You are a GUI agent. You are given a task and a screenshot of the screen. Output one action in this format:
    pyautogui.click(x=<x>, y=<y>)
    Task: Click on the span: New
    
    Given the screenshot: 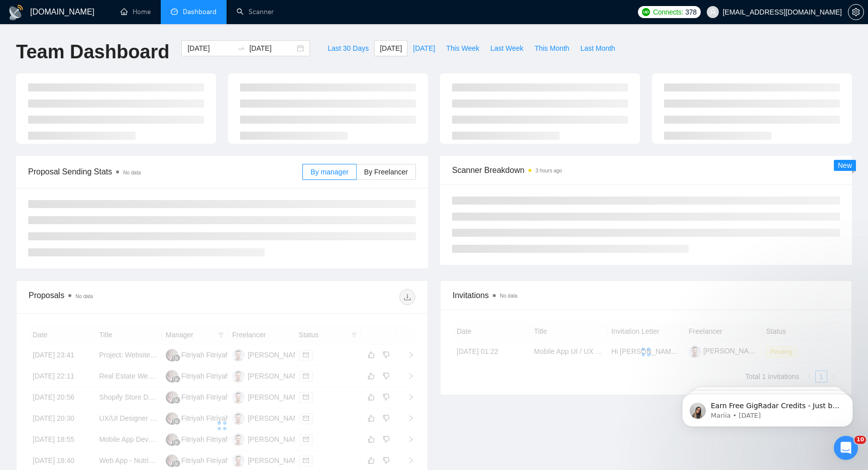 What is the action you would take?
    pyautogui.click(x=845, y=165)
    